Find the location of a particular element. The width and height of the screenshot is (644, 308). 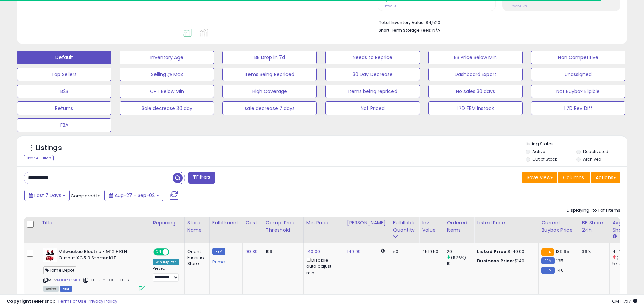

button: Inventory Age is located at coordinates (167, 57).